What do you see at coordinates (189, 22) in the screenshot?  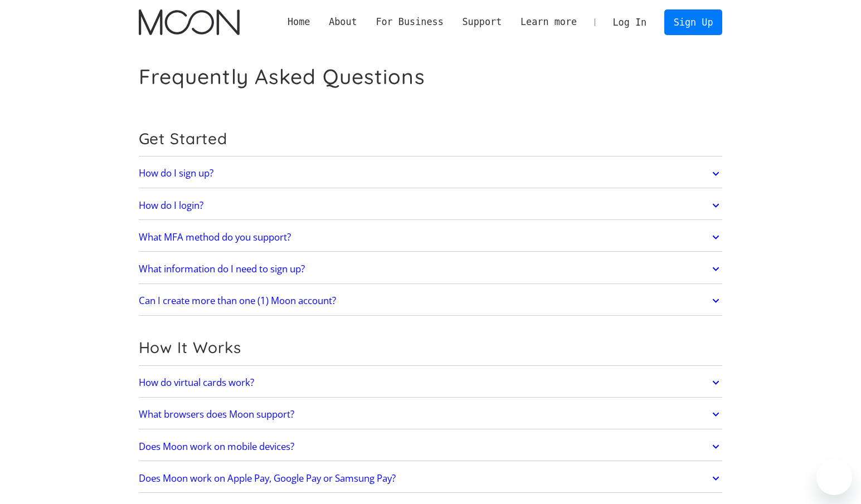 I see `a: home` at bounding box center [189, 22].